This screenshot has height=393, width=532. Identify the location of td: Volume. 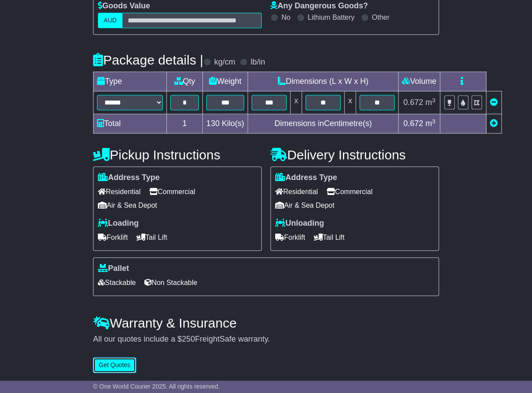
(419, 81).